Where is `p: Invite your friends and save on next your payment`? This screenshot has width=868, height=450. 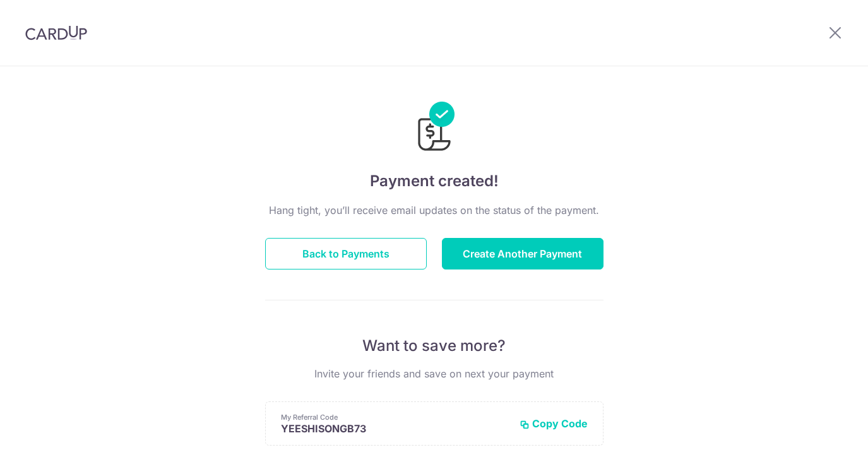 p: Invite your friends and save on next your payment is located at coordinates (435, 374).